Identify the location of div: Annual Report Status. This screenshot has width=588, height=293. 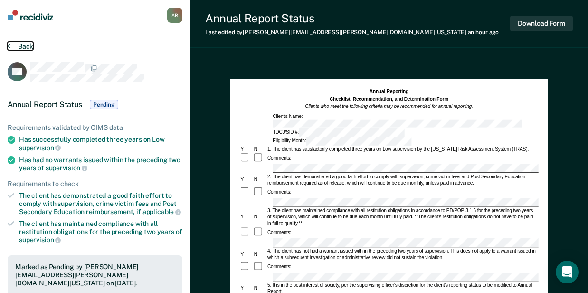
(352, 18).